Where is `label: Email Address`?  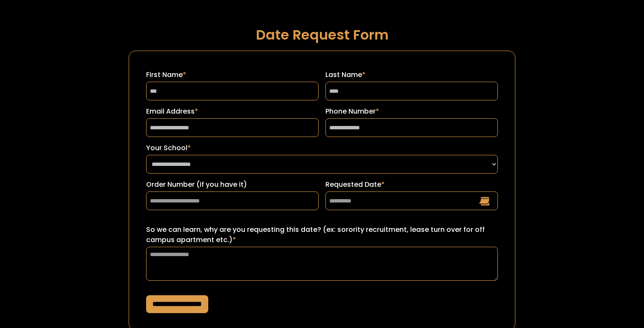
label: Email Address is located at coordinates (232, 111).